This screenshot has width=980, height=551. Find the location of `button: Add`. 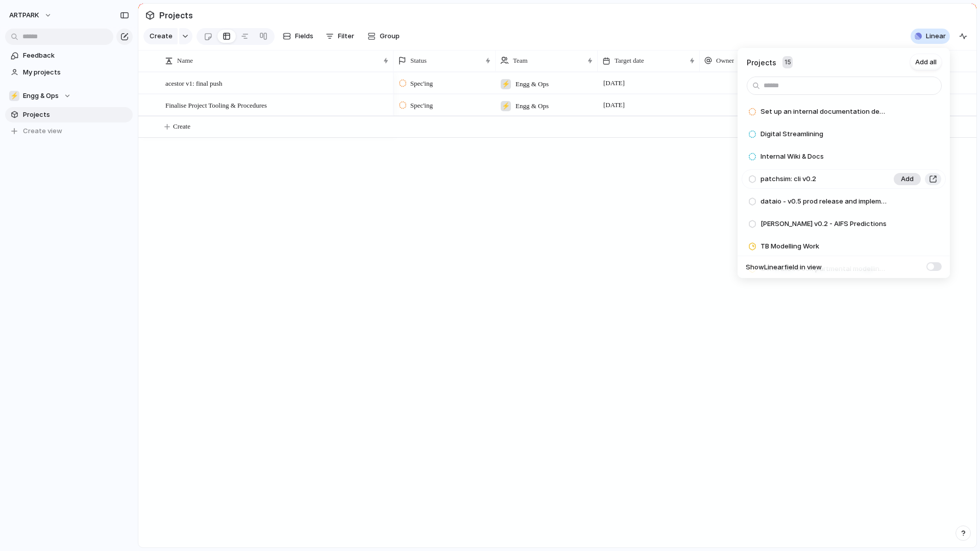

button: Add is located at coordinates (907, 179).